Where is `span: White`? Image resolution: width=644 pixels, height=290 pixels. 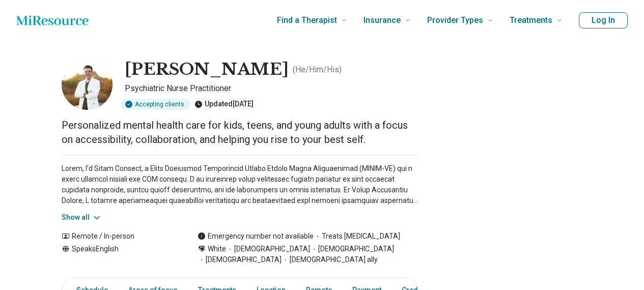 span: White is located at coordinates (217, 249).